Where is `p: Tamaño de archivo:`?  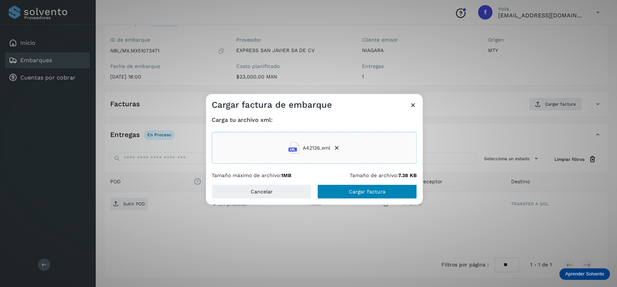 p: Tamaño de archivo: is located at coordinates (383, 175).